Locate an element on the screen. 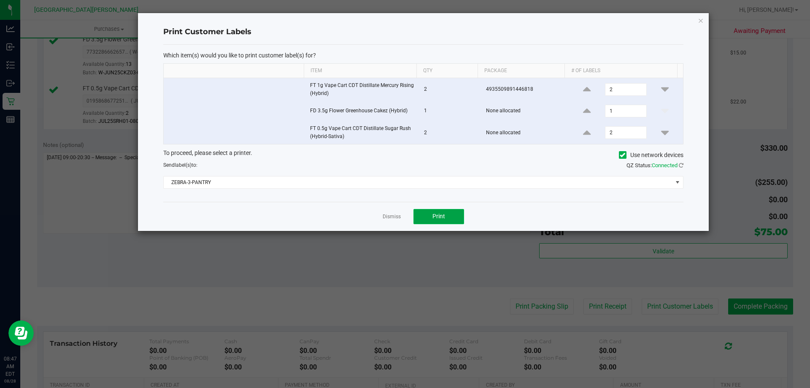 This screenshot has width=810, height=388. td: 1 is located at coordinates (450, 111).